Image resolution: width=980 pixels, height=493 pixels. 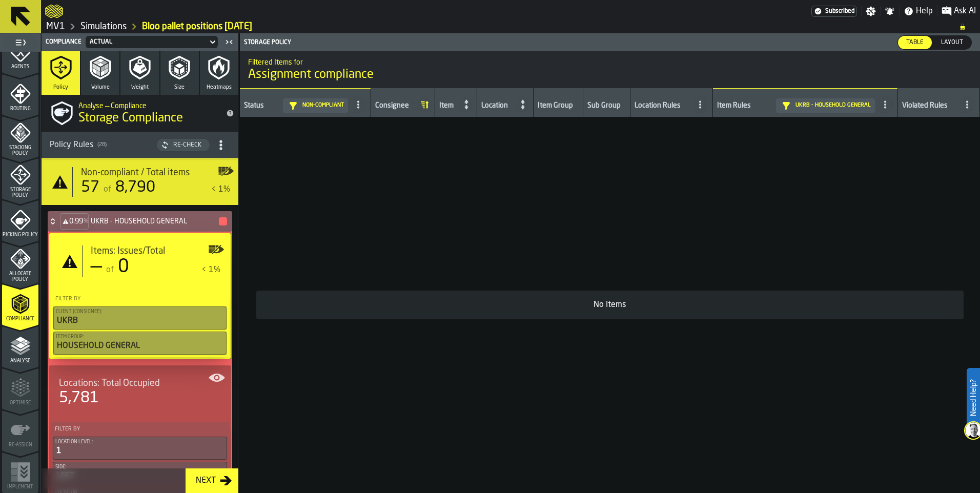 I want to click on span: Non-compliant, so click(x=323, y=105).